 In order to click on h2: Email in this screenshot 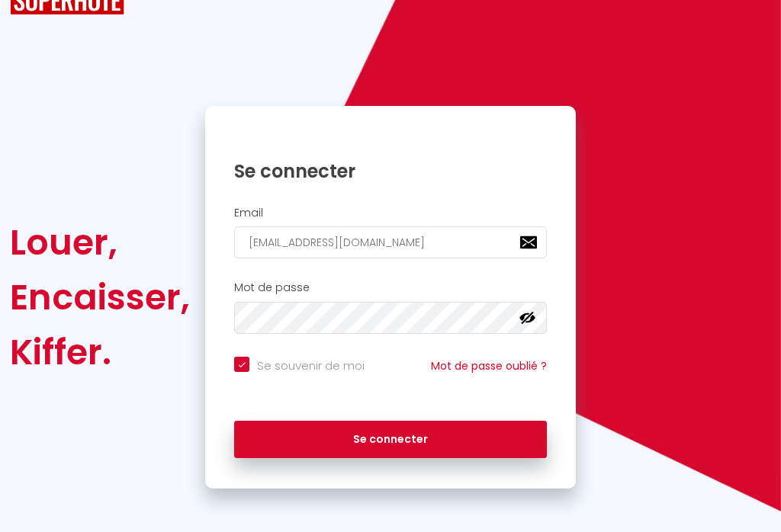, I will do `click(390, 213)`.